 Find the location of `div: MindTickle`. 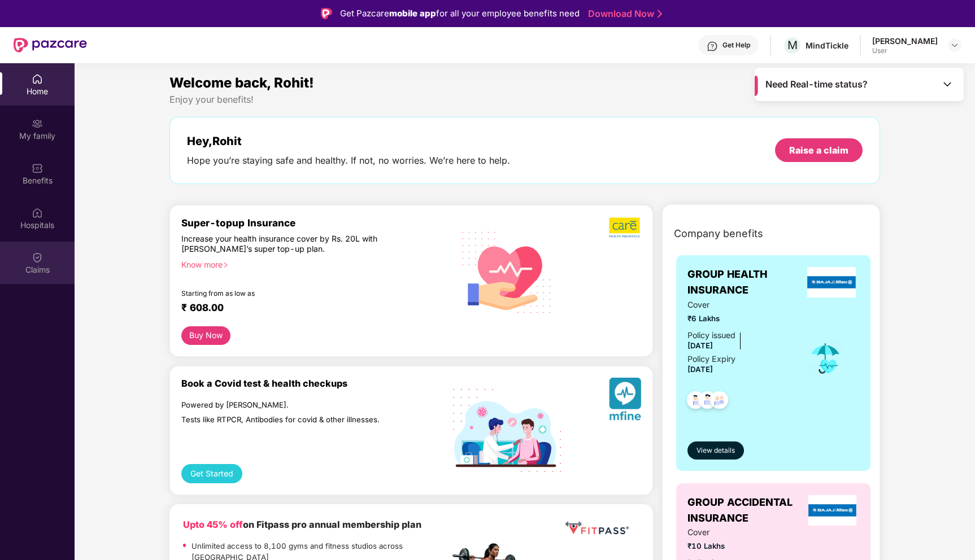

div: MindTickle is located at coordinates (827, 46).